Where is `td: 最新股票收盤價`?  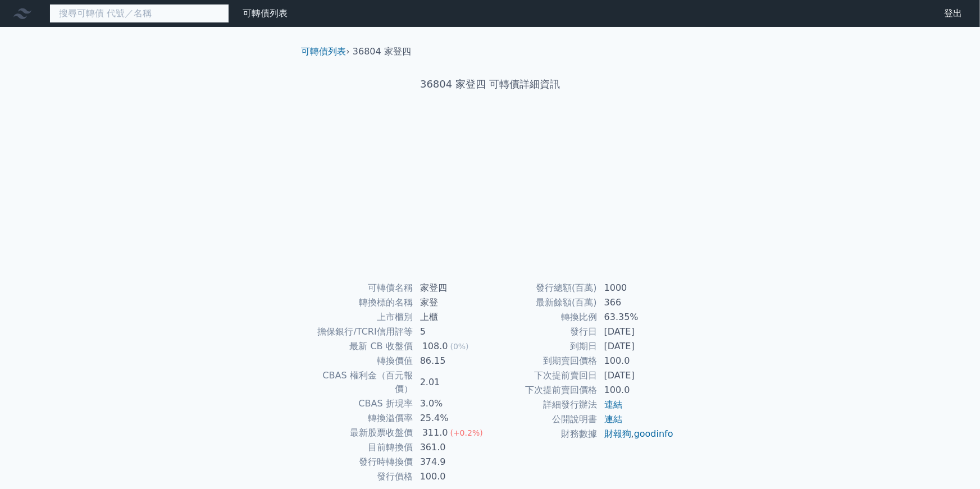
td: 最新股票收盤價 is located at coordinates (359, 433).